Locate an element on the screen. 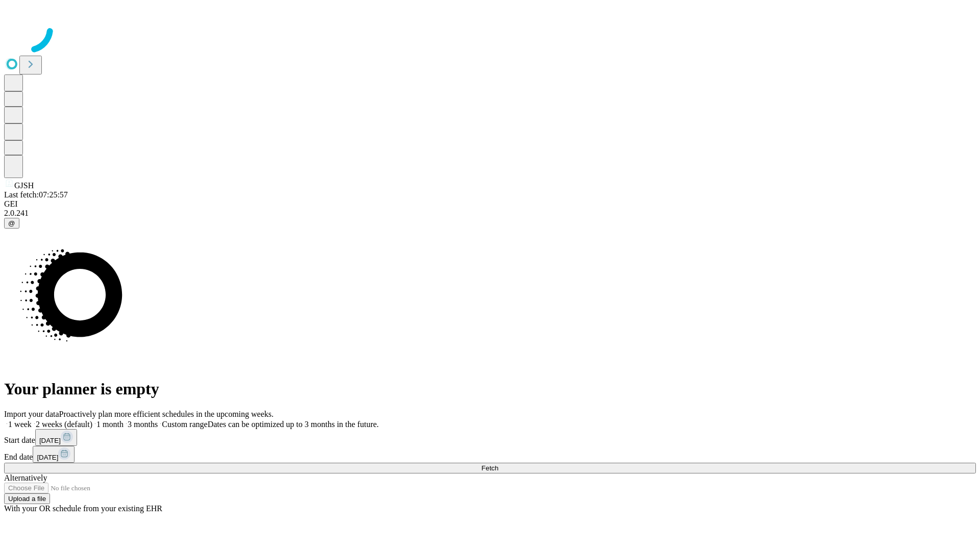 The width and height of the screenshot is (980, 551). span: With your OR schedule from your existing EHR is located at coordinates (83, 508).